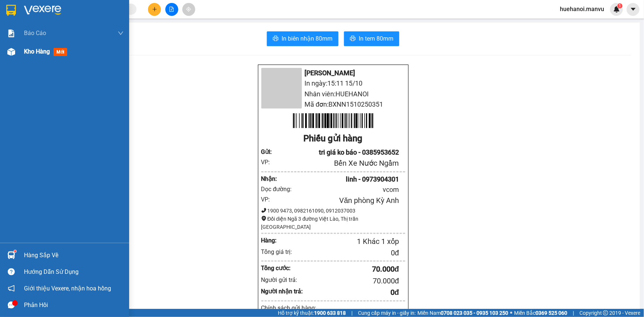  What do you see at coordinates (606, 313) in the screenshot?
I see `span: copyright` at bounding box center [606, 313].